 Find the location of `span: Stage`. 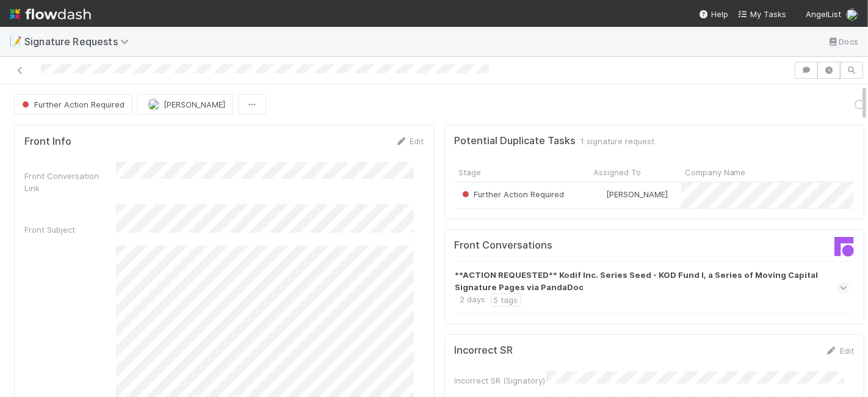

span: Stage is located at coordinates (470, 172).